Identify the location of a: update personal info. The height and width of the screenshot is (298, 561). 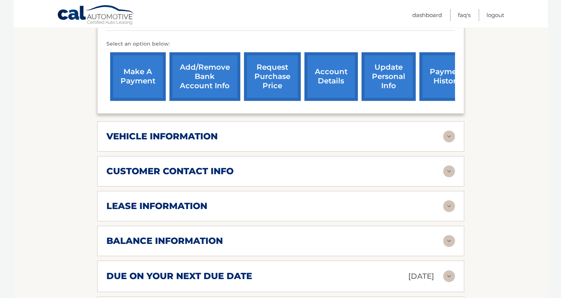
(389, 76).